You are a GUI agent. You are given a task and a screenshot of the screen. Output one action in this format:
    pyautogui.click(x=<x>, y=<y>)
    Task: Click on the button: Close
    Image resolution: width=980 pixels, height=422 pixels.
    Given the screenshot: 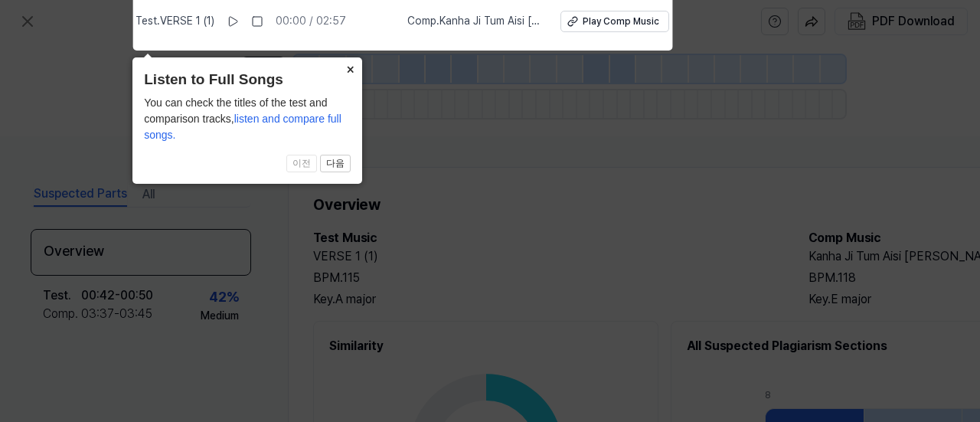 What is the action you would take?
    pyautogui.click(x=350, y=68)
    